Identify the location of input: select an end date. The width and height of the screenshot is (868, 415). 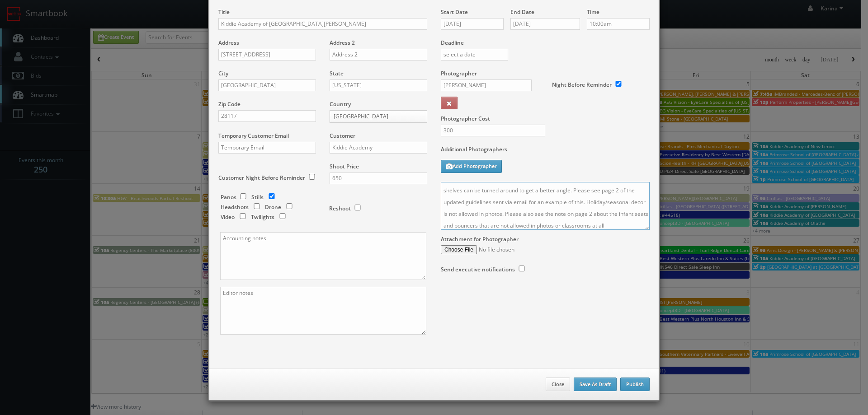
(545, 23).